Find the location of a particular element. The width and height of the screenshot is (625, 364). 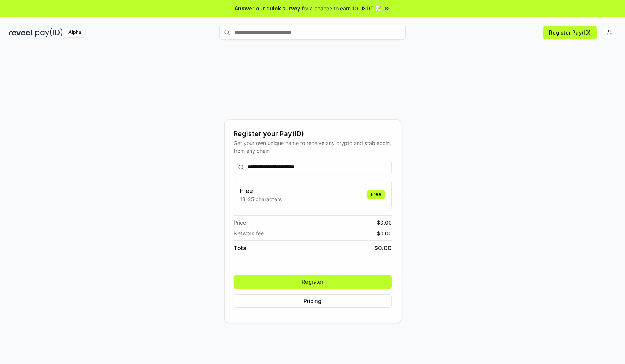

button: Pricing is located at coordinates (313, 302).